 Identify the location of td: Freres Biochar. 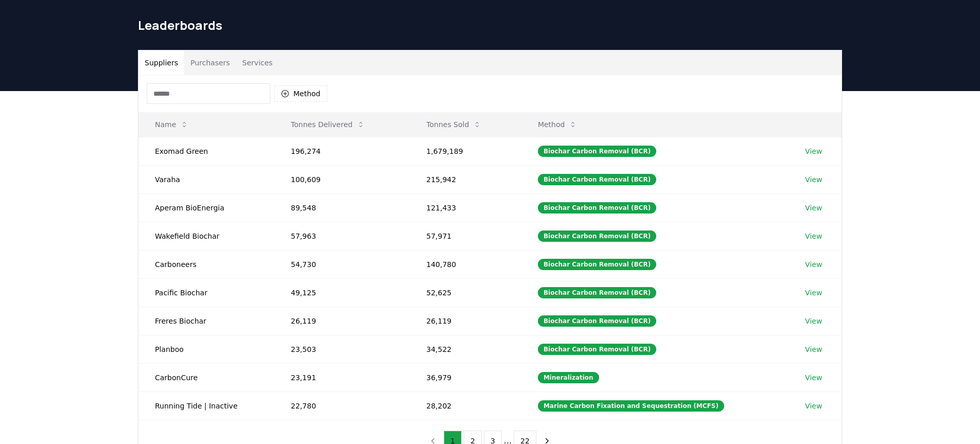
(207, 320).